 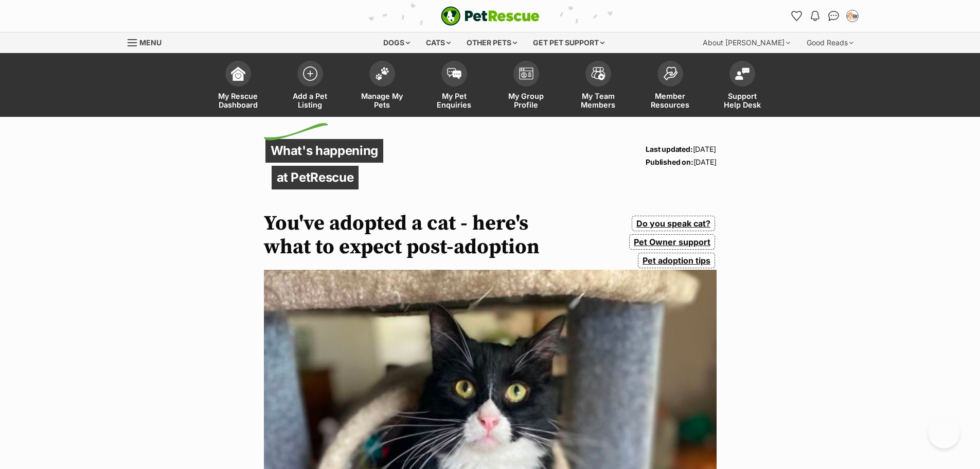 I want to click on a: Menu, so click(x=148, y=42).